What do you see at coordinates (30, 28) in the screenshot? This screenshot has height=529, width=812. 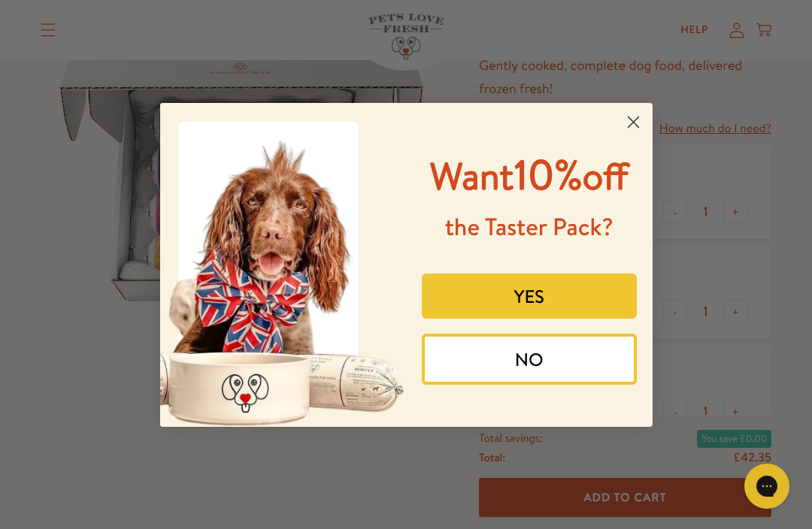 I see `button: Gorgias live chat` at bounding box center [30, 28].